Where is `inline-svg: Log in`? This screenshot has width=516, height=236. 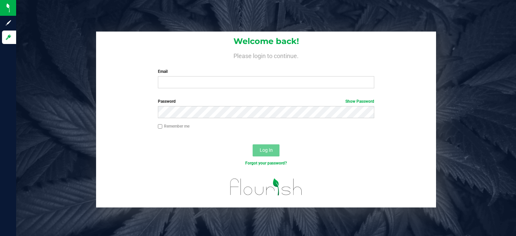 inline-svg: Log in is located at coordinates (8, 37).